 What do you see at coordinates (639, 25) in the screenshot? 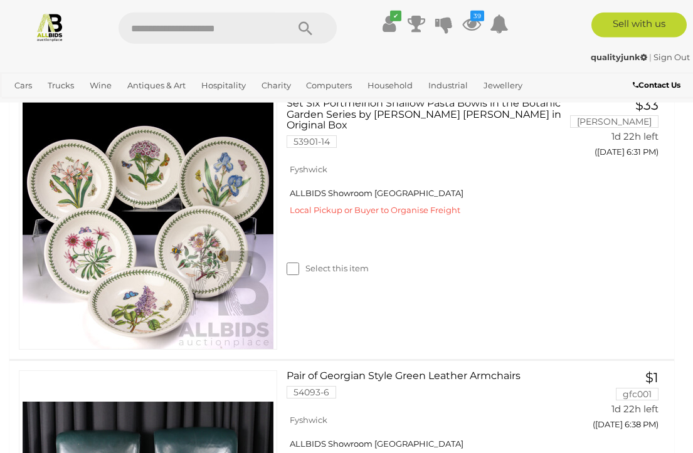
I see `a: Sell with us` at bounding box center [639, 25].